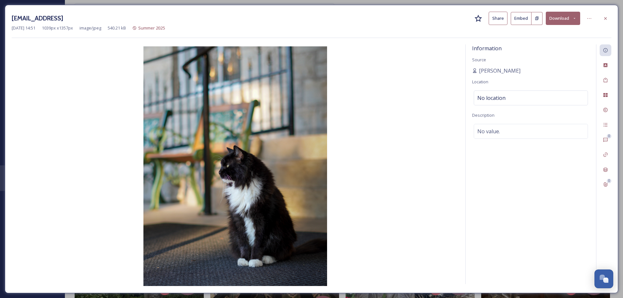 The height and width of the screenshot is (298, 623). I want to click on span: No value., so click(489, 131).